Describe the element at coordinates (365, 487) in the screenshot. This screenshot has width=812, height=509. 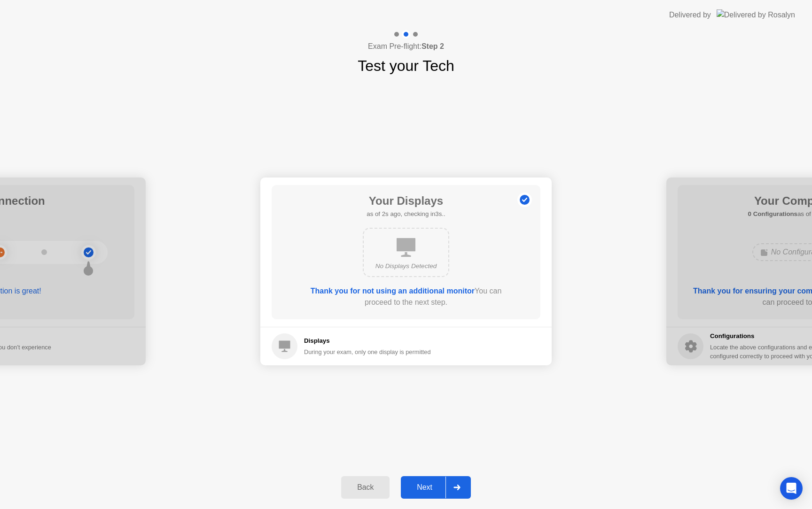
I see `button: Back` at that location.